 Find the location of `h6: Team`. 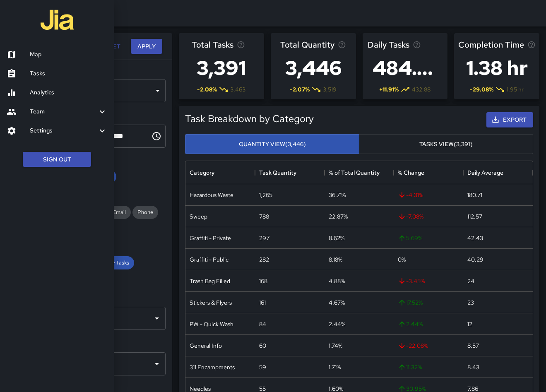

h6: Team is located at coordinates (63, 112).